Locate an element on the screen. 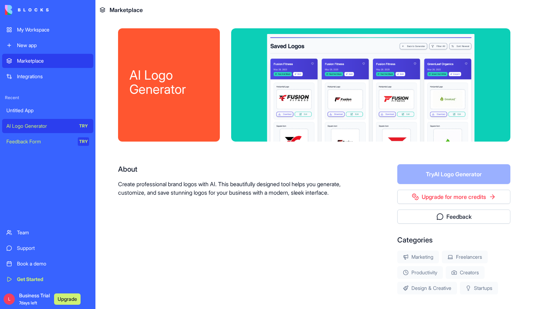  div: Categories is located at coordinates (454, 240).